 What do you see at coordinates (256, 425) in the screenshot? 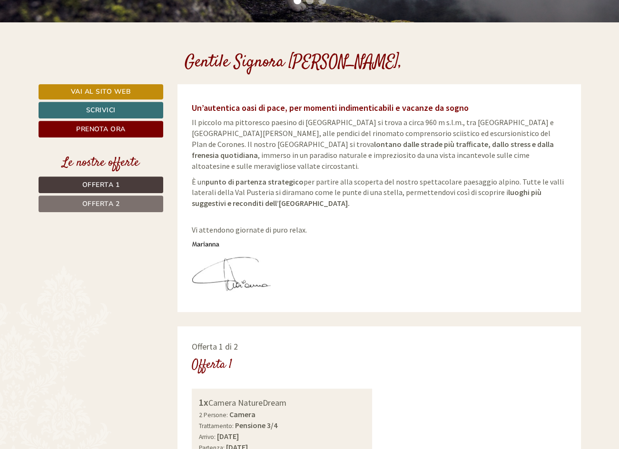
I see `b: Pensione 3/4` at bounding box center [256, 425].